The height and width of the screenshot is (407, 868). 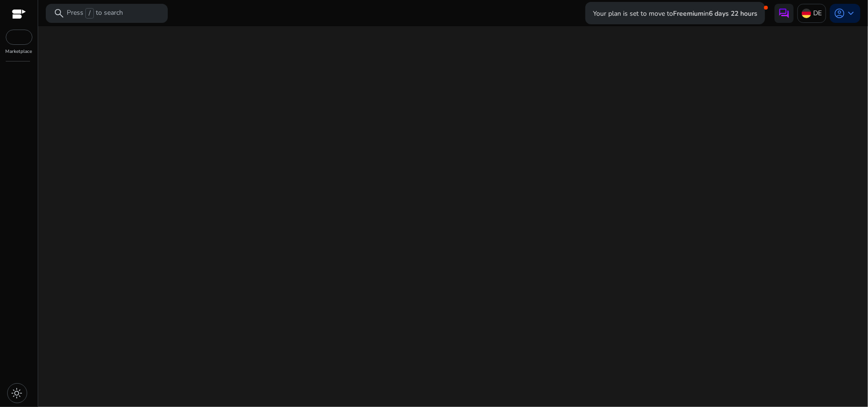 I want to click on b: Freemium, so click(x=689, y=13).